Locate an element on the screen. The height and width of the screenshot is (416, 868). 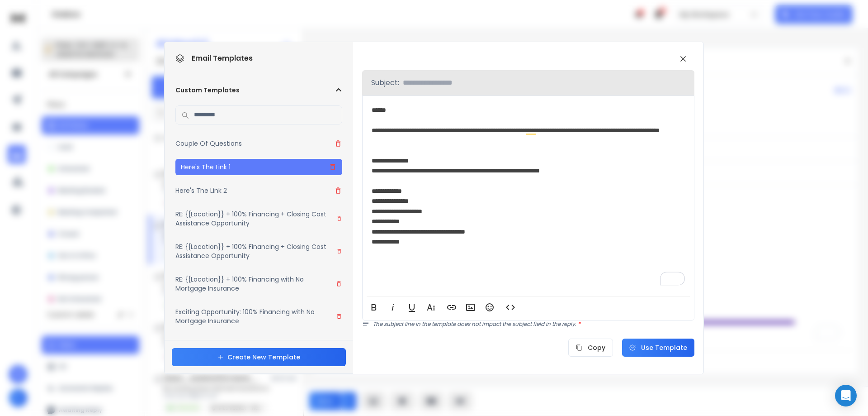
button: Emoticons is located at coordinates (489, 308).